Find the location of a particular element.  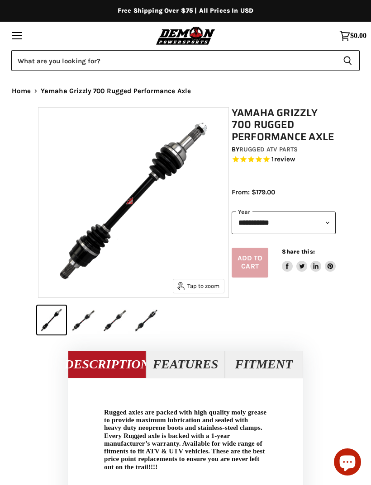

span: From: $179.00 is located at coordinates (253, 192).